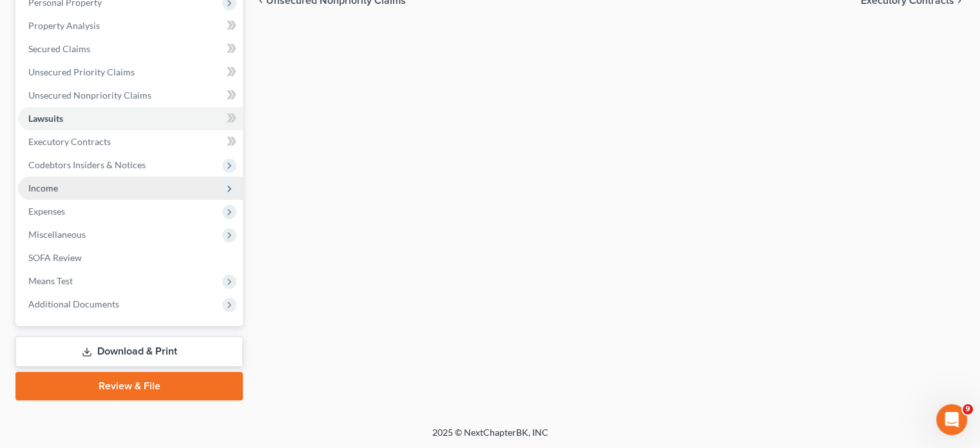 This screenshot has height=448, width=980. What do you see at coordinates (43, 187) in the screenshot?
I see `span: Income` at bounding box center [43, 187].